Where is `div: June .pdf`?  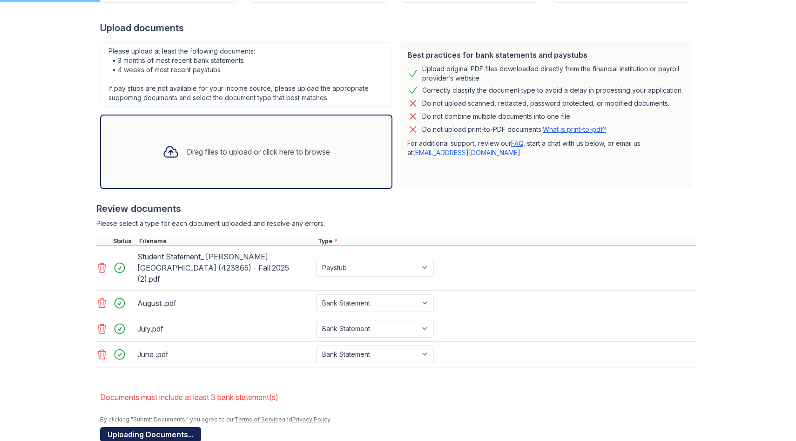 div: June .pdf is located at coordinates (225, 354).